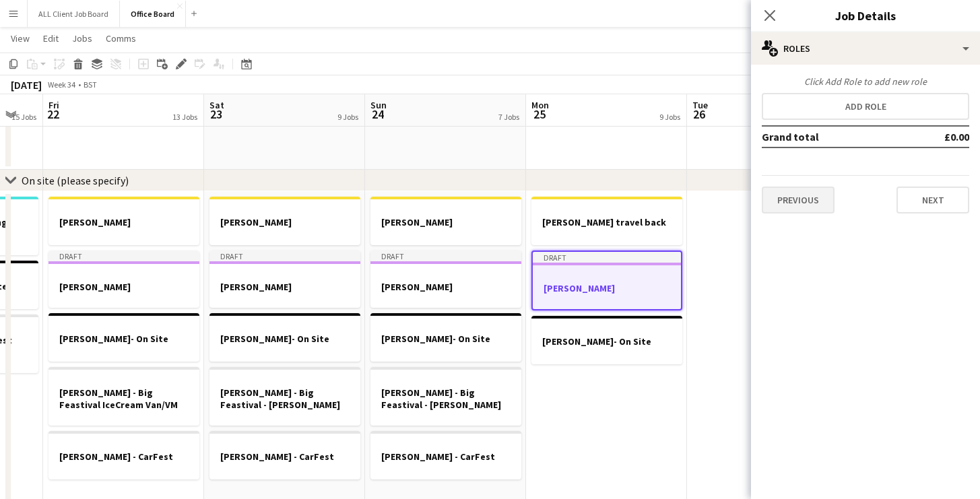 This screenshot has width=980, height=499. I want to click on span: 25, so click(539, 114).